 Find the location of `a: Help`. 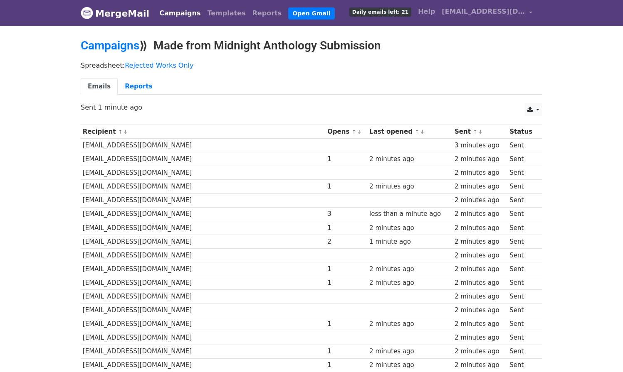

a: Help is located at coordinates (426, 12).